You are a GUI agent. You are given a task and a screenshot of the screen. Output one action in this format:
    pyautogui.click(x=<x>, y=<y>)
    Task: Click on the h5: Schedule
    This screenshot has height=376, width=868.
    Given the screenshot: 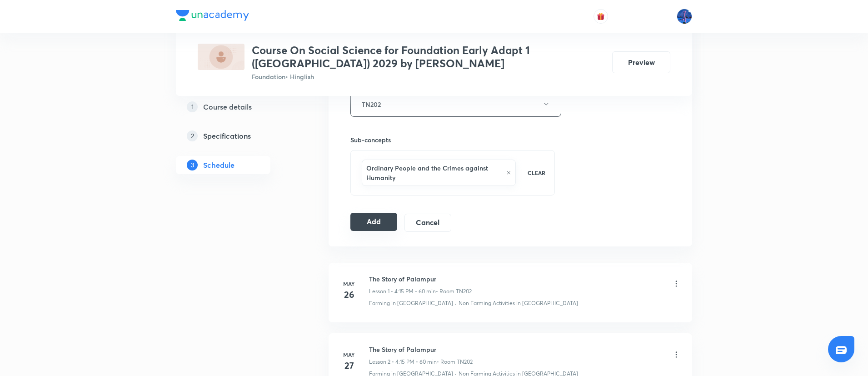 What is the action you would take?
    pyautogui.click(x=219, y=165)
    